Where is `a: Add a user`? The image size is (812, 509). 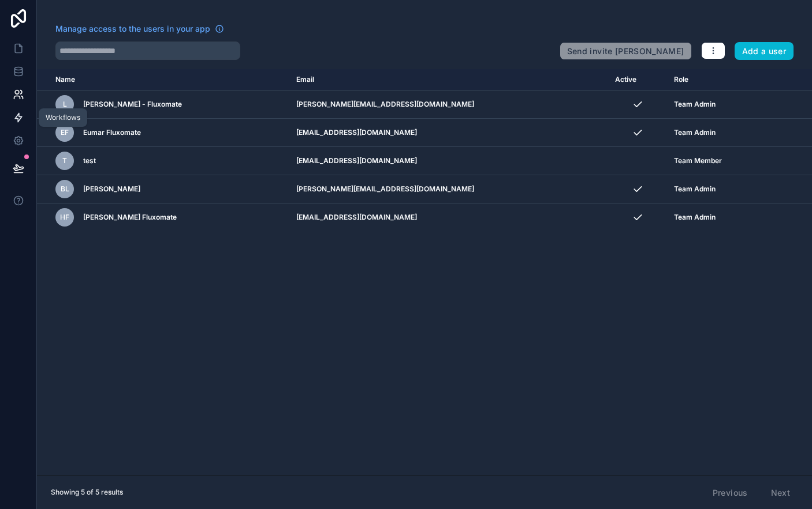
a: Add a user is located at coordinates (764, 51).